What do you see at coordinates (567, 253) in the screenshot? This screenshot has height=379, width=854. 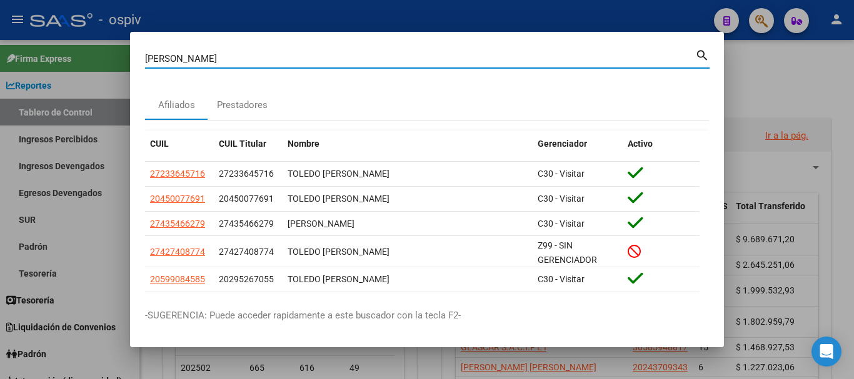 I see `span: Z99 - SIN GERENCIADOR` at bounding box center [567, 253].